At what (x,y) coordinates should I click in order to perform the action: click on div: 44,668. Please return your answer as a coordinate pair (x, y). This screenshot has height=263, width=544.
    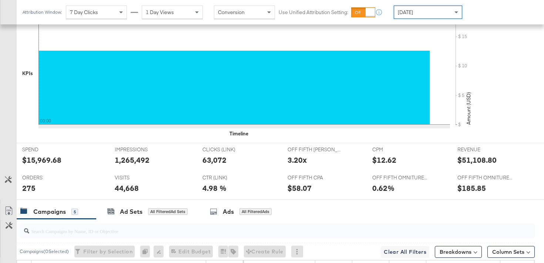
    Looking at the image, I should click on (127, 188).